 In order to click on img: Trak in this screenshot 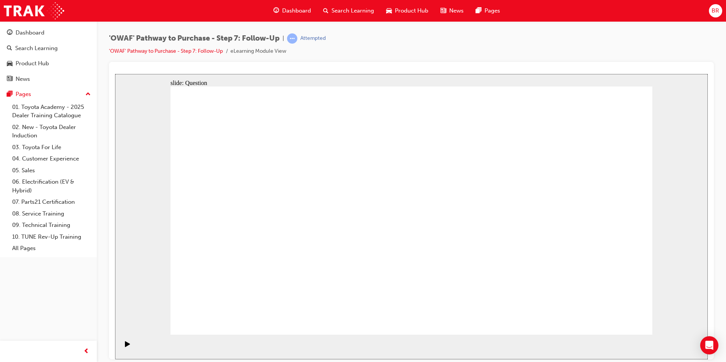, I will do `click(34, 11)`.